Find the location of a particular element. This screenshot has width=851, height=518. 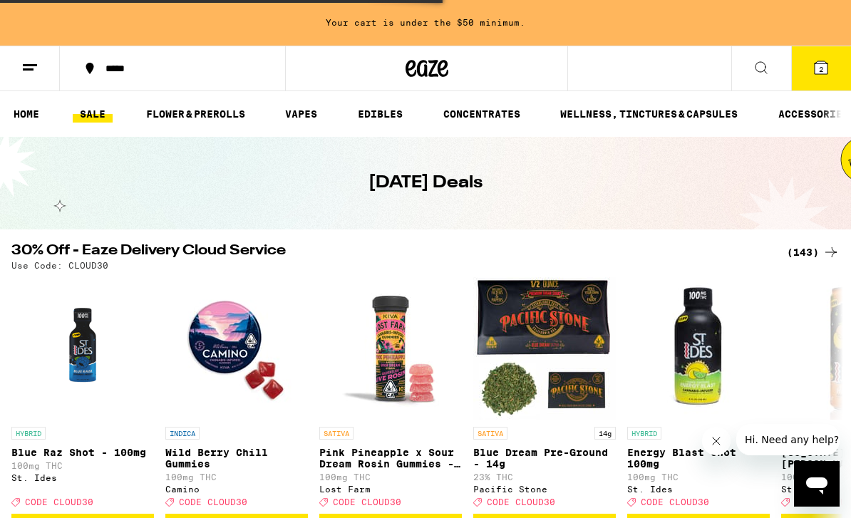

a: Open page for Blue Raz Shot - 100mg from St. Ides is located at coordinates (83, 396).